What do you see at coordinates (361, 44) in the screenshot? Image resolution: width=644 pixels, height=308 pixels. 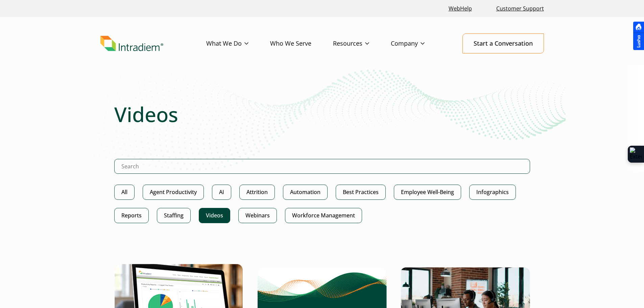 I see `a: Resources` at bounding box center [361, 44].